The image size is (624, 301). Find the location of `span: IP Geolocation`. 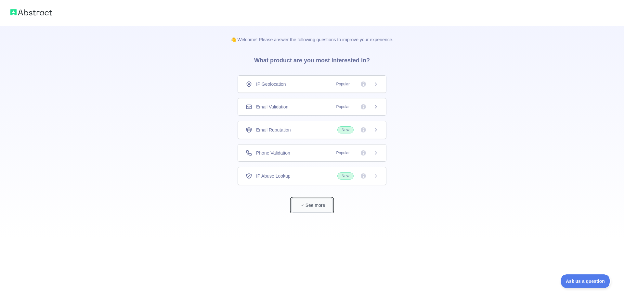

span: IP Geolocation is located at coordinates (271, 84).